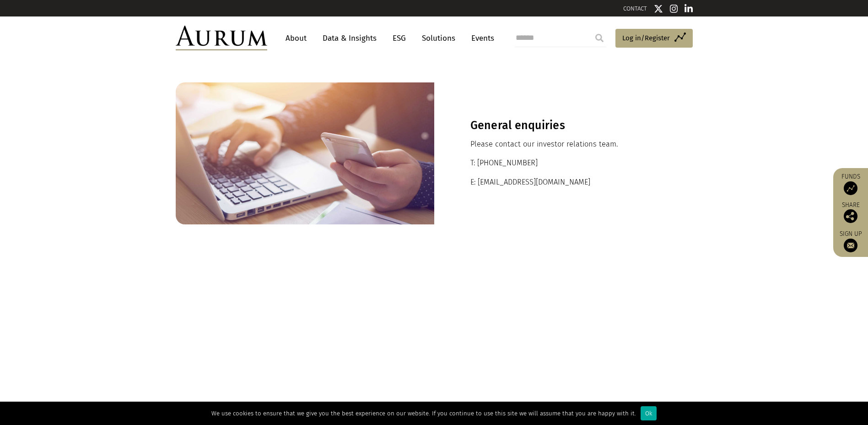  Describe the element at coordinates (296, 38) in the screenshot. I see `a: About` at that location.